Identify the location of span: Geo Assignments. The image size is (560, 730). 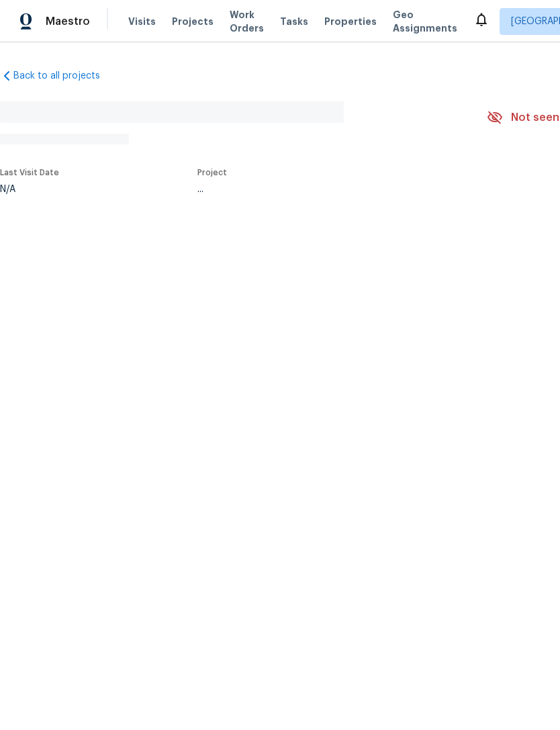
(425, 22).